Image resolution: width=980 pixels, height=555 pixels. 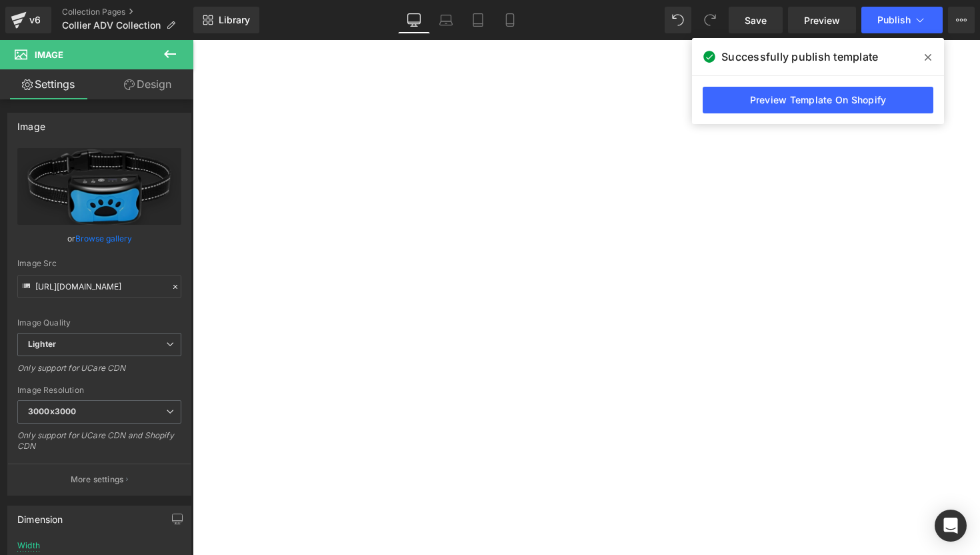 I want to click on div: v6, so click(x=34, y=20).